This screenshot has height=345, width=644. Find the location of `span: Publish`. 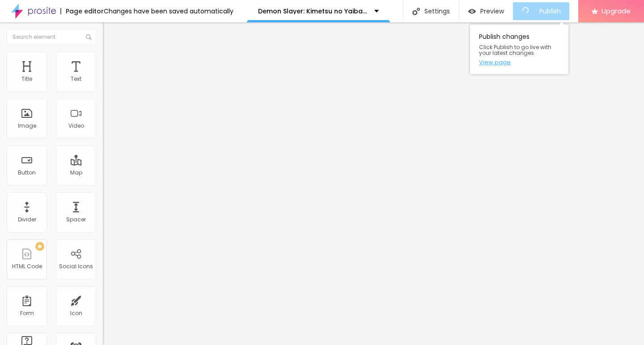

span: Publish is located at coordinates (550, 11).